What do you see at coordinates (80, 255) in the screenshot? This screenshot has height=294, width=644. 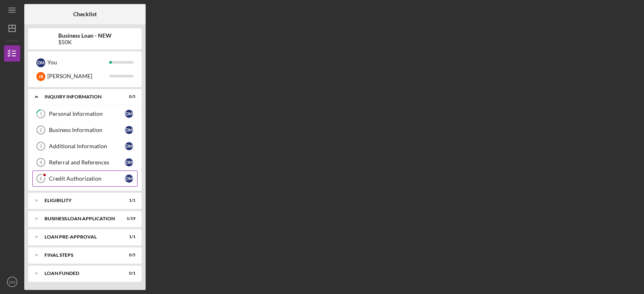 I see `div: FINAL STEPS` at bounding box center [80, 255].